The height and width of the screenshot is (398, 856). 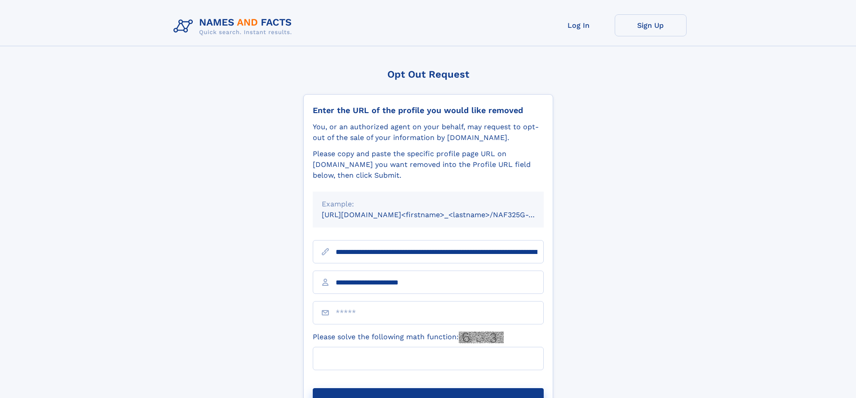 What do you see at coordinates (428, 204) in the screenshot?
I see `div: Example:` at bounding box center [428, 204].